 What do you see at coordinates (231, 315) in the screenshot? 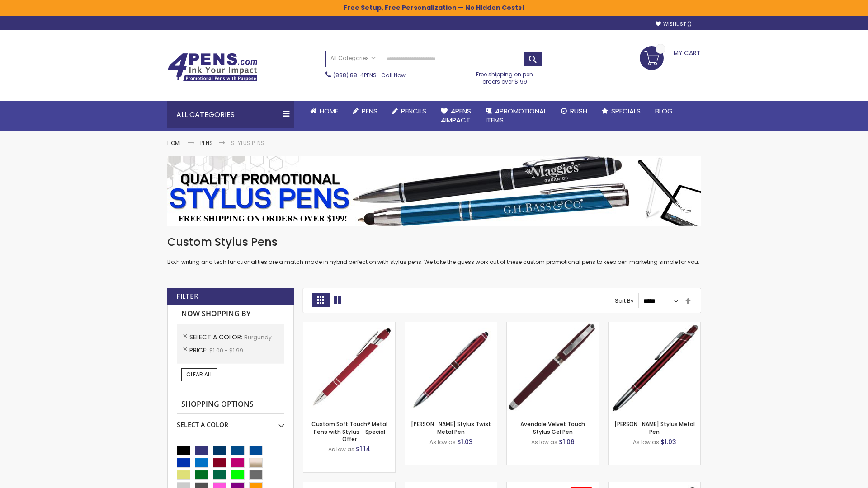
I see `strong: Now Shopping by` at bounding box center [231, 315].